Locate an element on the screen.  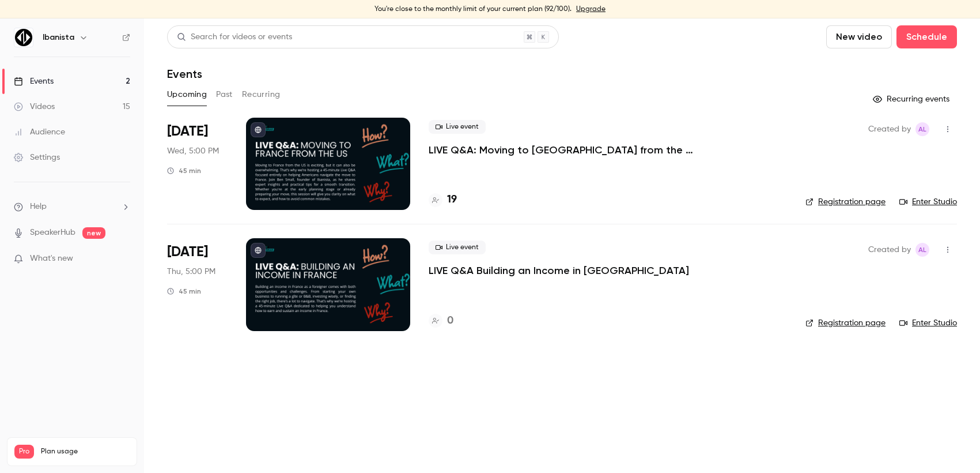
span: Wed, 5:00 PM is located at coordinates (193, 151).